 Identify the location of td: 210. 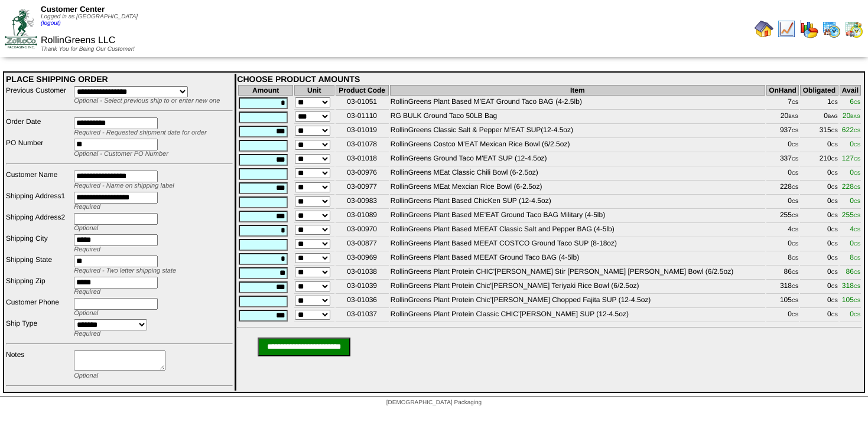
(819, 160).